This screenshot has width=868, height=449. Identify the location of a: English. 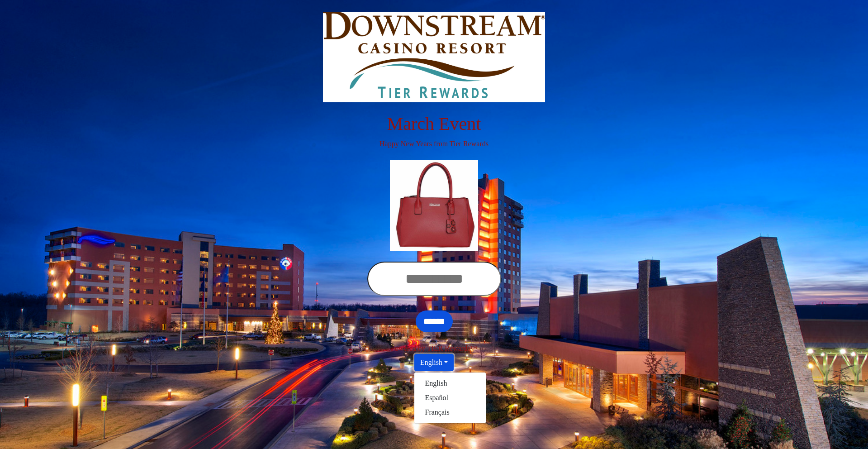
(450, 383).